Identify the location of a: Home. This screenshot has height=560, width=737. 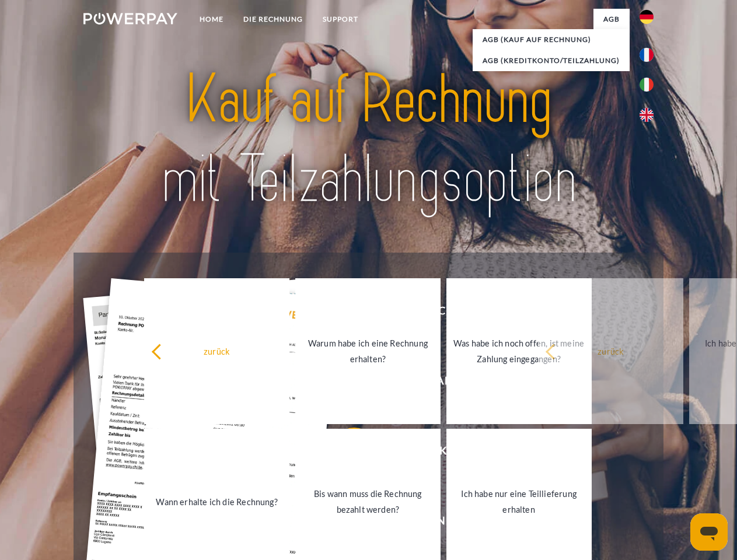
(211, 20).